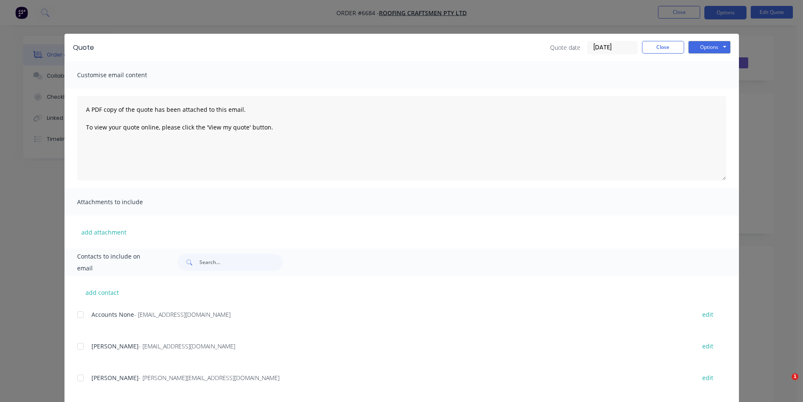 This screenshot has height=402, width=803. I want to click on span: Quote date, so click(565, 47).